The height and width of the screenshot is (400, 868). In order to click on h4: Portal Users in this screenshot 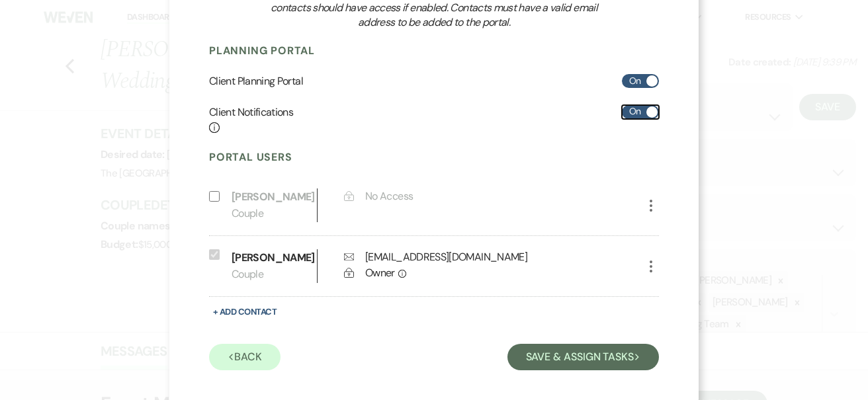, I will do `click(434, 157)`.